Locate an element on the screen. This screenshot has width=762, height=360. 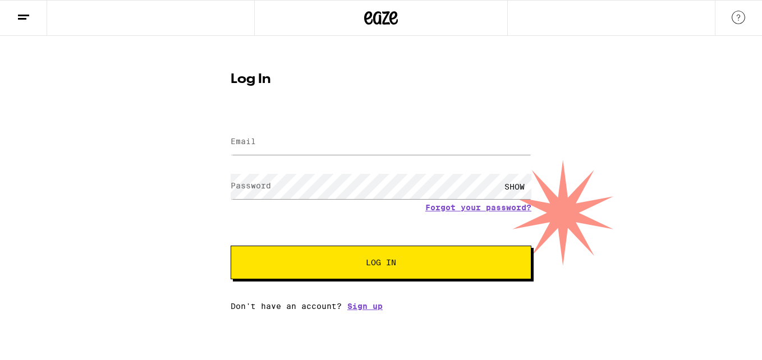
button: Log In is located at coordinates (381, 263).